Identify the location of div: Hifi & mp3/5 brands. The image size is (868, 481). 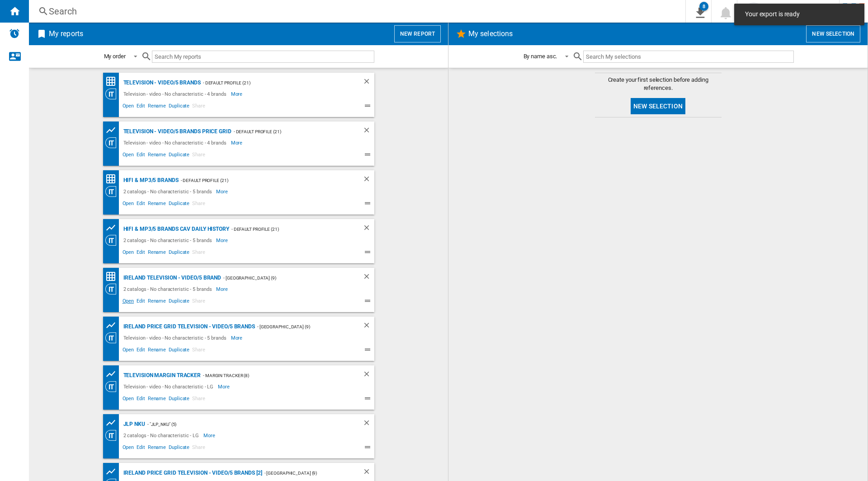
(150, 180).